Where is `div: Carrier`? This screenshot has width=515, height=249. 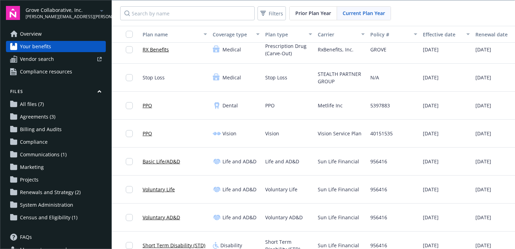
div: Carrier is located at coordinates (337, 34).